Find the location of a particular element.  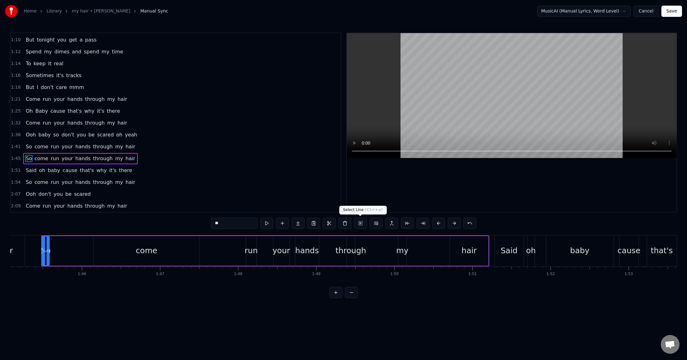

span: so is located at coordinates (56, 135).